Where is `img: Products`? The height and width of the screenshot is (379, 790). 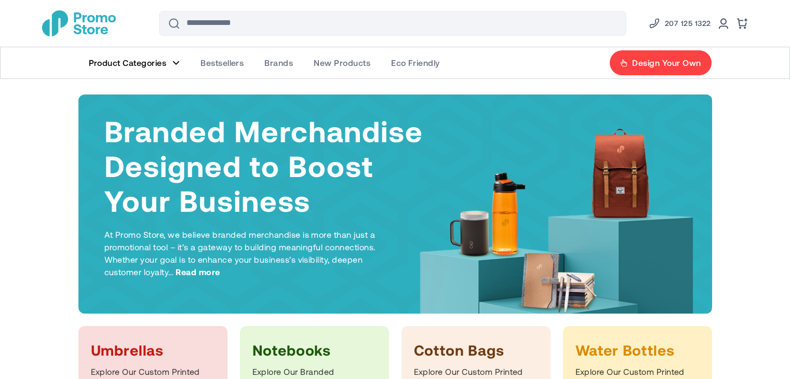
img: Products is located at coordinates (558, 229).